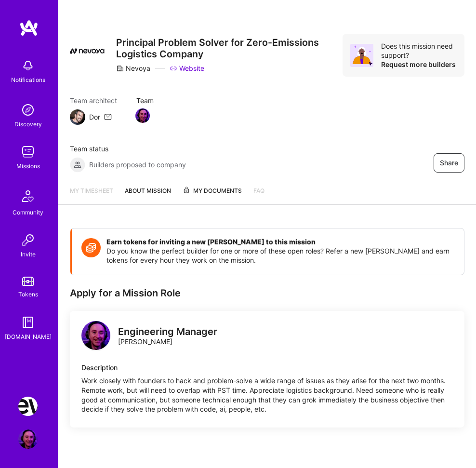  I want to click on i: icon CompanyGray, so click(120, 69).